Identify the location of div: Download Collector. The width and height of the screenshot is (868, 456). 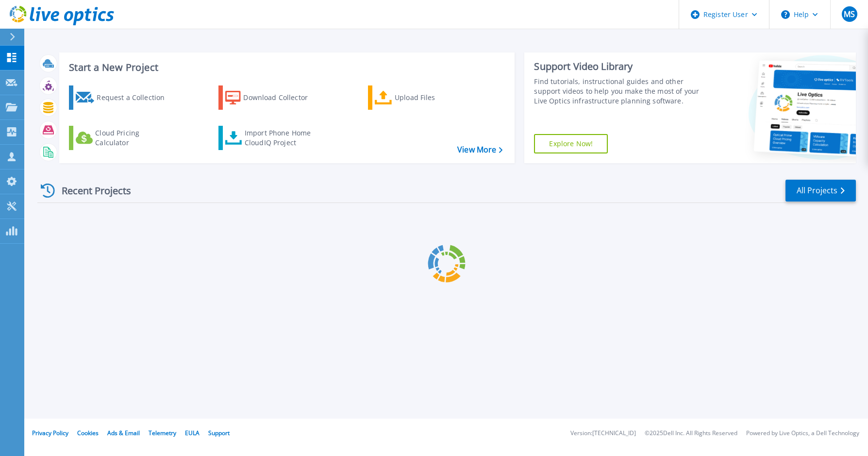
(282, 98).